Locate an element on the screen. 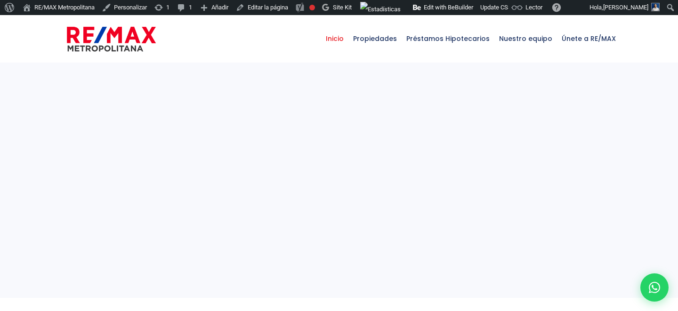 The image size is (678, 311). a: Únete a RE/MAX is located at coordinates (588, 39).